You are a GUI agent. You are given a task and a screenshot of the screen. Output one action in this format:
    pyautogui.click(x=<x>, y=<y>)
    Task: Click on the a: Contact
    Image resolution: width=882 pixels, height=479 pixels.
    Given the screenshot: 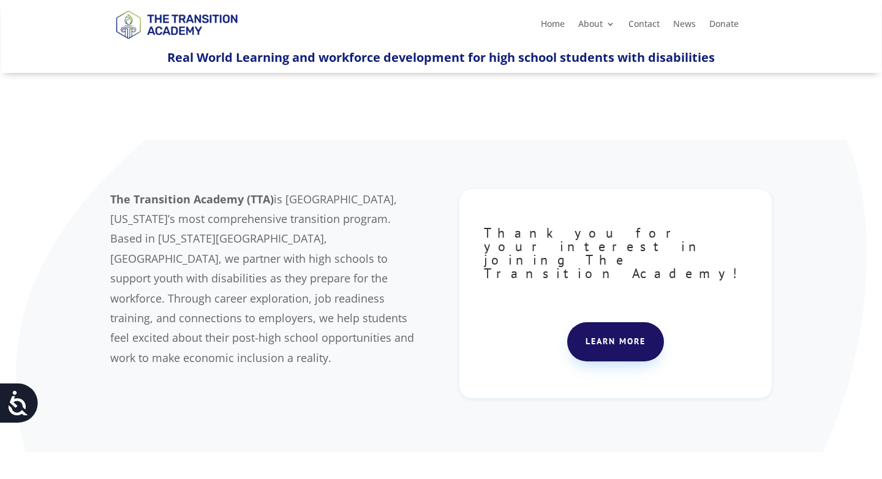 What is the action you would take?
    pyautogui.click(x=643, y=26)
    